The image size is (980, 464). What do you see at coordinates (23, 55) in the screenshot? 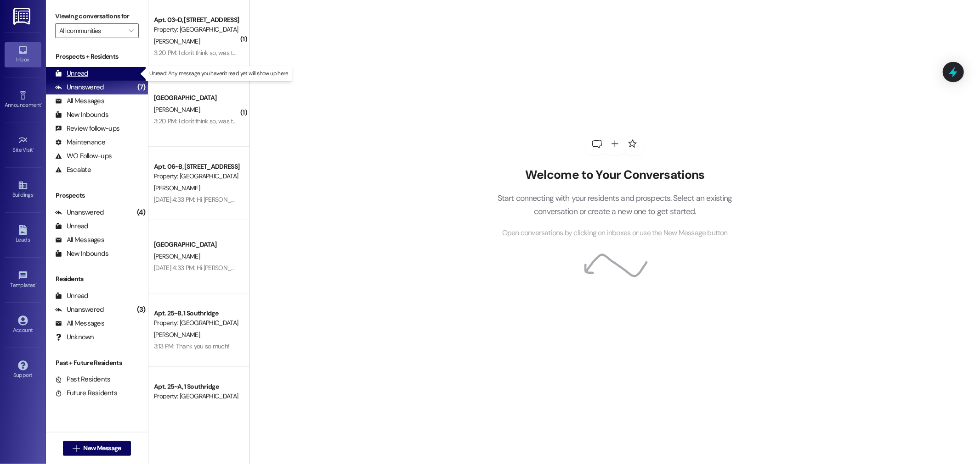
I see `a: Inbox` at bounding box center [23, 55].